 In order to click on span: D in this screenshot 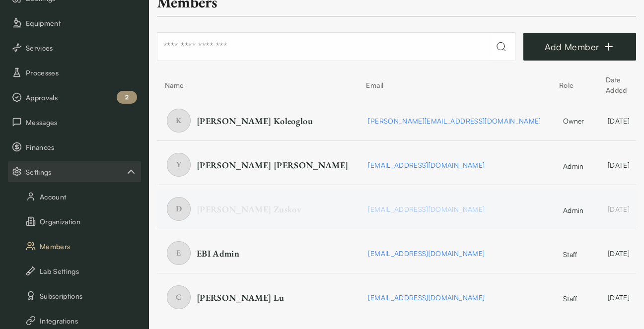, I will do `click(179, 209)`.